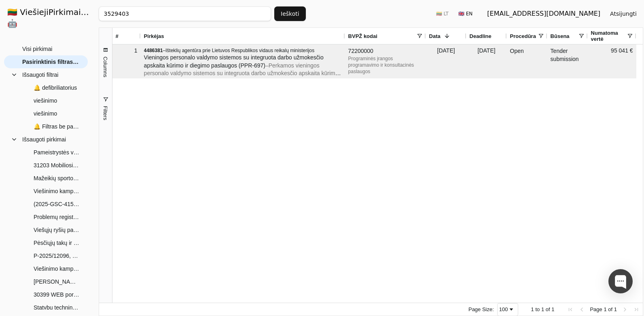  I want to click on span: Problemų registravimo ir administravimo informacinės sistemos sukūrimo, įdiegimo, palaikymo ir ap..., so click(57, 217).